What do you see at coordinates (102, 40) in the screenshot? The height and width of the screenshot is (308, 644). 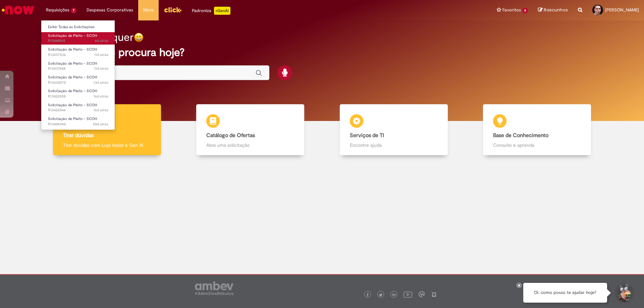 I see `span: 6d atrás` at bounding box center [102, 40].